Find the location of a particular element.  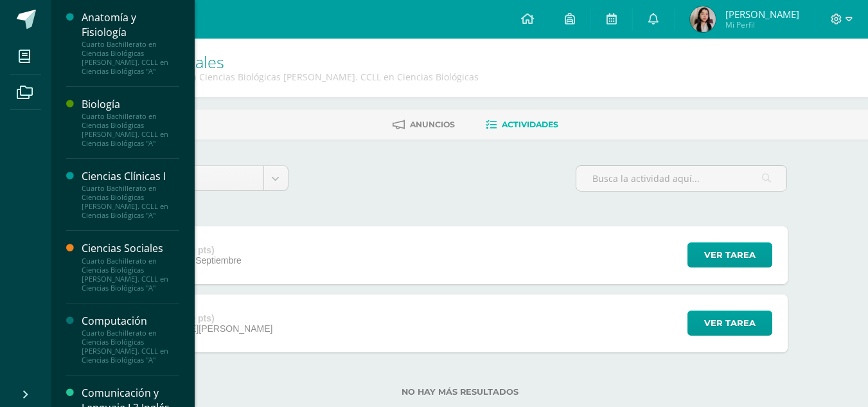

div: Ciencias Clínicas I is located at coordinates (131, 176).